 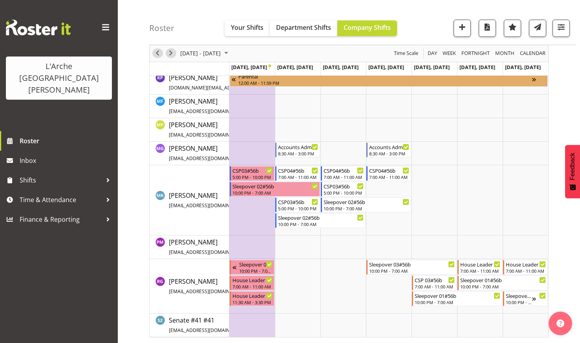 What do you see at coordinates (367, 28) in the screenshot?
I see `button: Company Shifts` at bounding box center [367, 28].